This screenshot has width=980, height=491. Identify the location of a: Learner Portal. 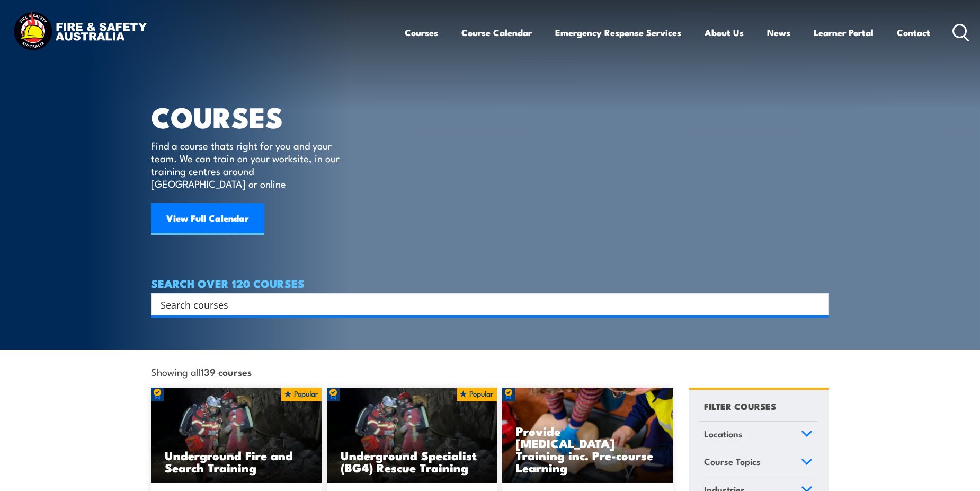
(843, 32).